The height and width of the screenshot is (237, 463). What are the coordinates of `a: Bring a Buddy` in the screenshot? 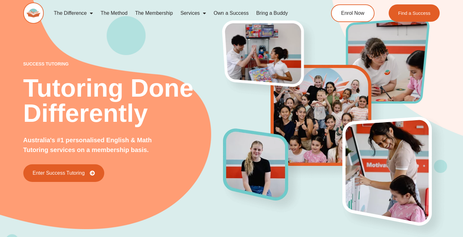 It's located at (272, 13).